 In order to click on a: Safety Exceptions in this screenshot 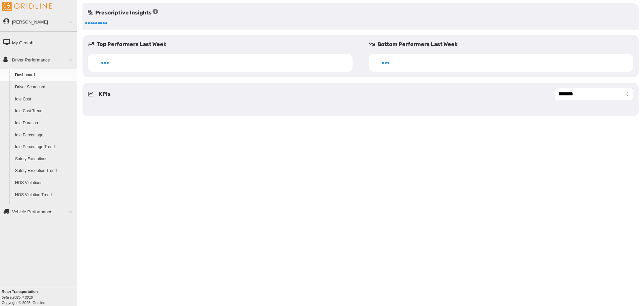, I will do `click(44, 159)`.